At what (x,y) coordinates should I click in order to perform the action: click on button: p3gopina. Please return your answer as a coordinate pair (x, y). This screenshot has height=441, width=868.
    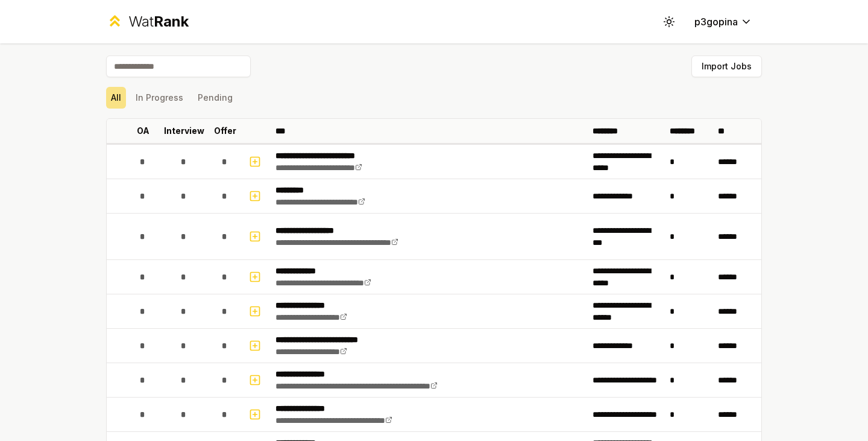
    Looking at the image, I should click on (724, 22).